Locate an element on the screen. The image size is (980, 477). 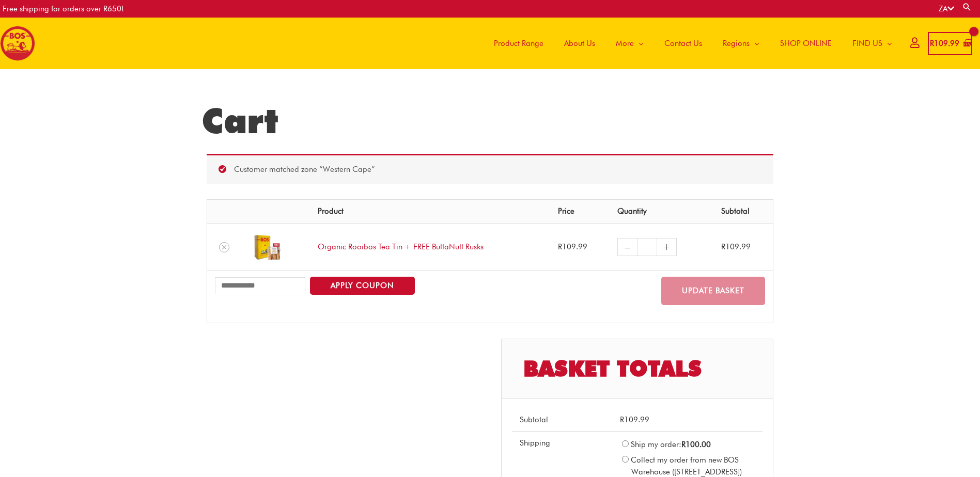
a: Organic Rooibos Tea Tin + FREE ButtaNutt Rusks is located at coordinates (400, 247).